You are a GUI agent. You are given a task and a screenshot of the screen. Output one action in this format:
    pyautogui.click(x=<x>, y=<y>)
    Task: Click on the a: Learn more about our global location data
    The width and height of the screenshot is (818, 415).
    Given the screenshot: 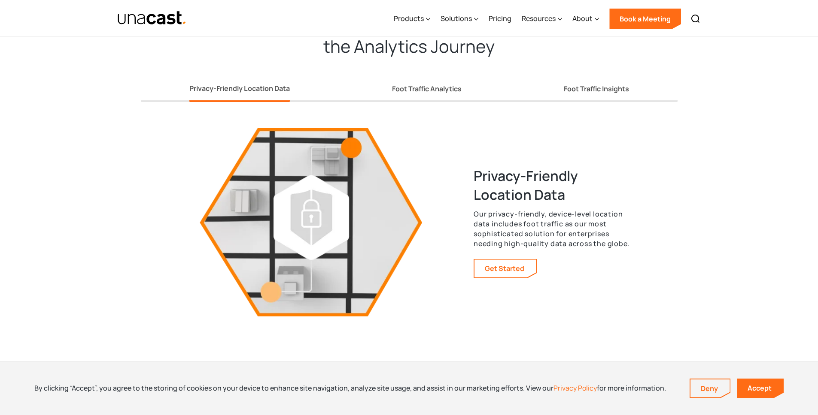 What is the action you would take?
    pyautogui.click(x=505, y=269)
    